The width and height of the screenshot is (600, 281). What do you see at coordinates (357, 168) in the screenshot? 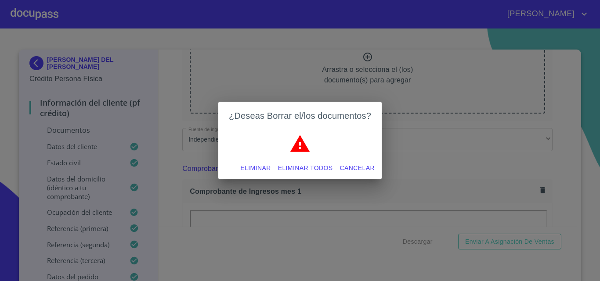
I see `span: Cancelar` at bounding box center [357, 168].